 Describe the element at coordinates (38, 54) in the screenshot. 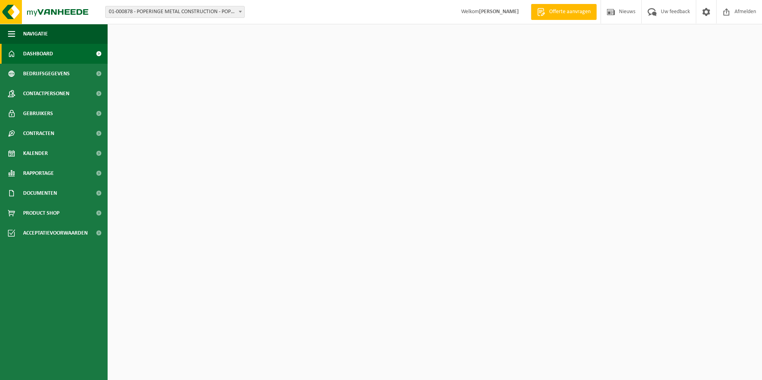

I see `span: Dashboard` at that location.